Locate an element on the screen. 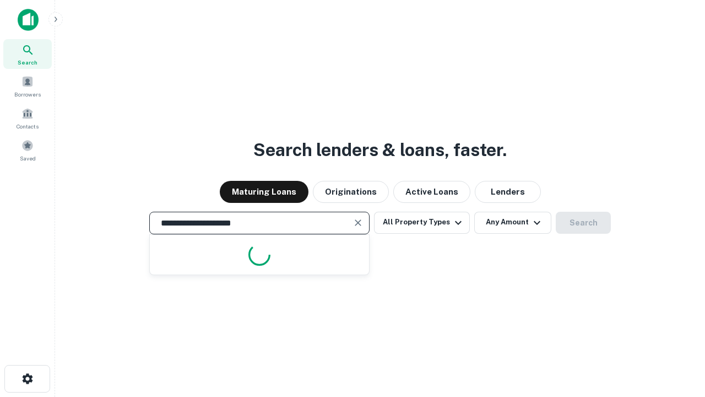 The height and width of the screenshot is (397, 705). button: Originations is located at coordinates (351, 192).